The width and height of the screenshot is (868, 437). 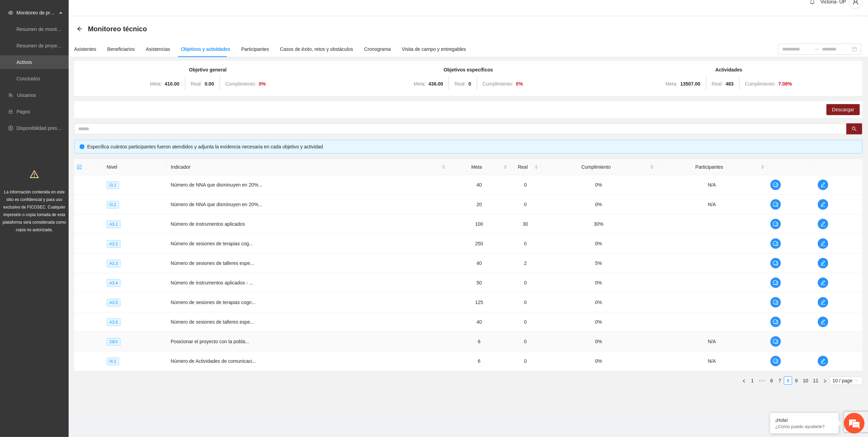 I want to click on button: right, so click(x=825, y=381).